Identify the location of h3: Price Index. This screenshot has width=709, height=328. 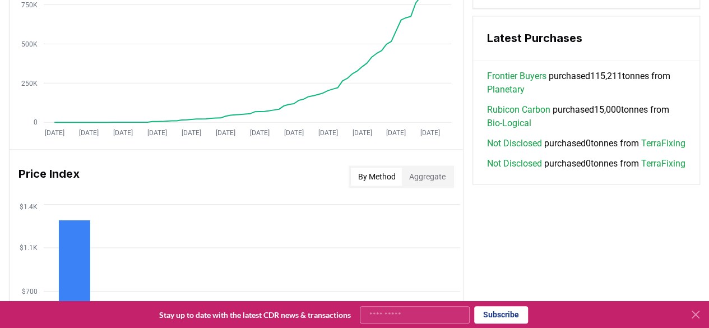
(49, 177).